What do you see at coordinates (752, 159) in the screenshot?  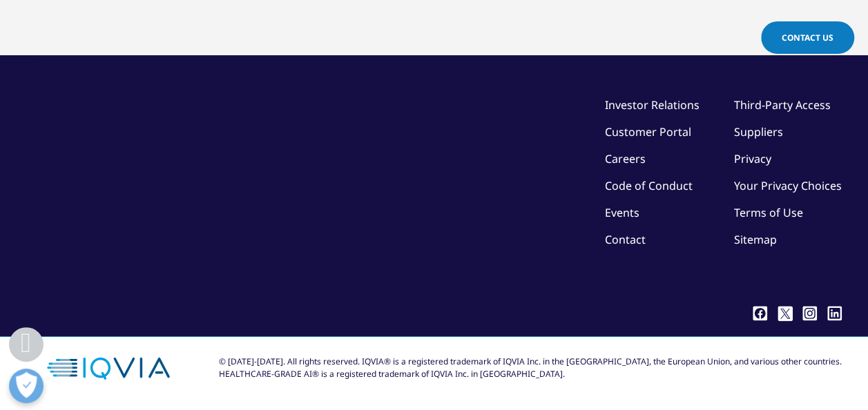 I see `a: Privacy` at bounding box center [752, 159].